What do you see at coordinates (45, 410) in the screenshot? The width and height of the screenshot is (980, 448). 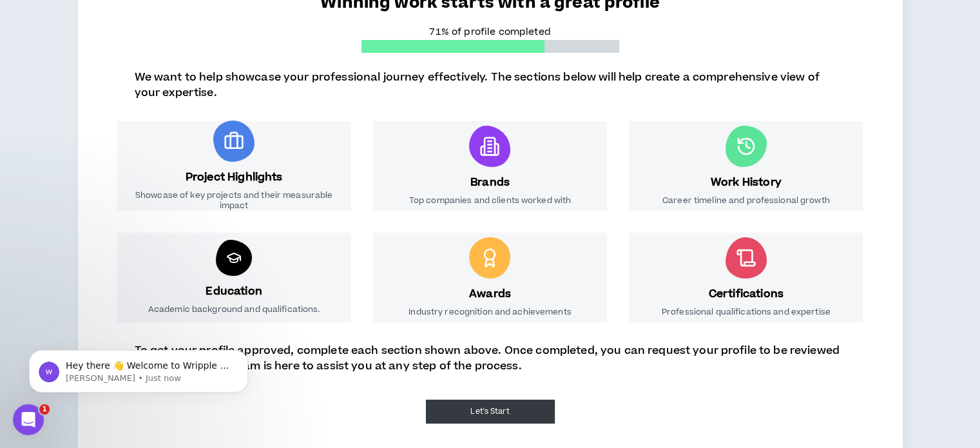 I see `span: 1` at bounding box center [45, 410].